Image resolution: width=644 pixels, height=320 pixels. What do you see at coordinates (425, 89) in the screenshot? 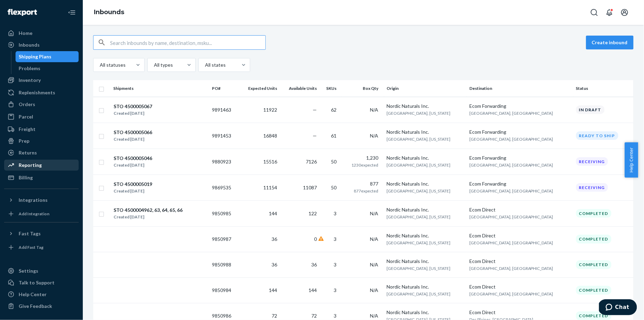
I see `th: Origin` at bounding box center [425, 89].